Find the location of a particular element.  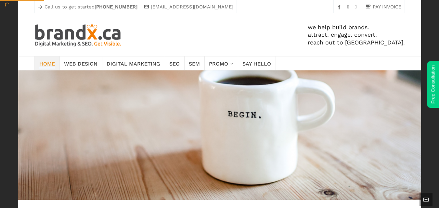

span: Say Hello is located at coordinates (257, 63).